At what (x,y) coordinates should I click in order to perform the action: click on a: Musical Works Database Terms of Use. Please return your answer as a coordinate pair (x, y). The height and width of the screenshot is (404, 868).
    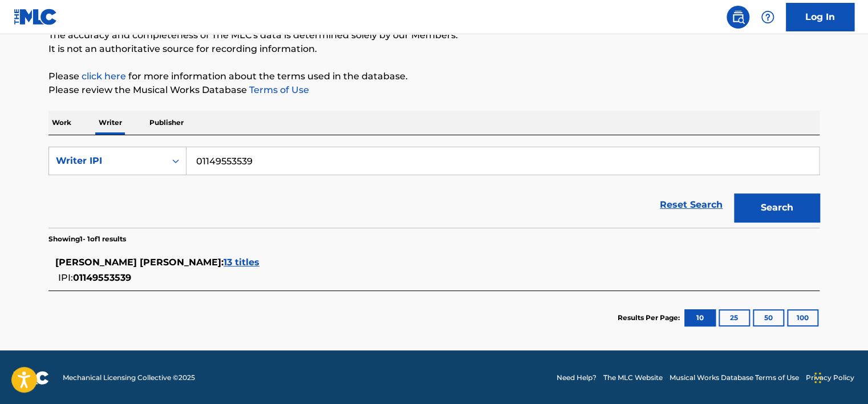
    Looking at the image, I should click on (734, 378).